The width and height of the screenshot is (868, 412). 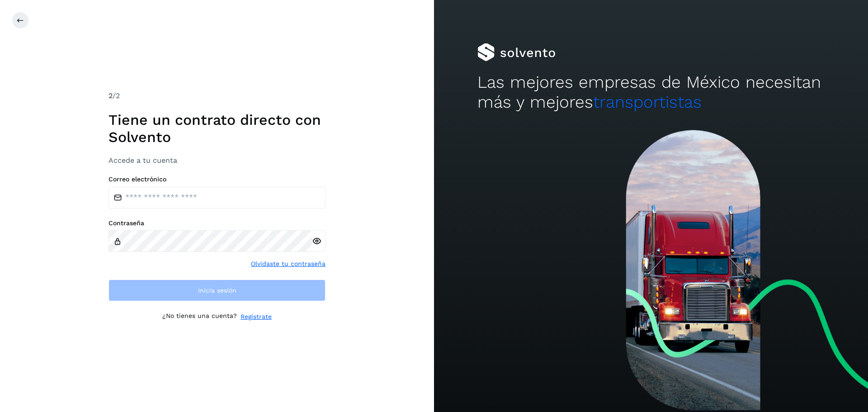 What do you see at coordinates (647, 102) in the screenshot?
I see `span: transportistas` at bounding box center [647, 102].